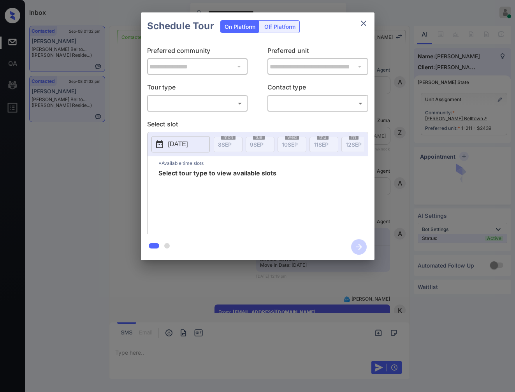  What do you see at coordinates (318, 52) in the screenshot?
I see `p: Preferred unit` at bounding box center [318, 52].